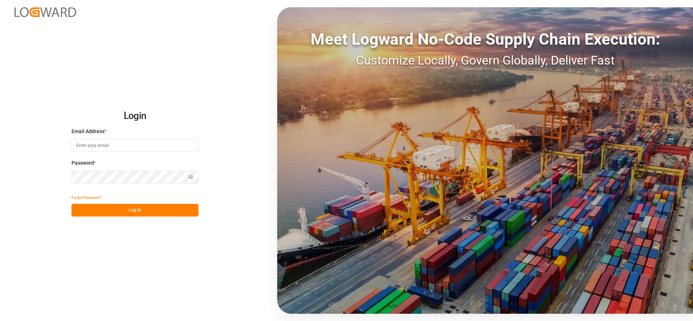 The height and width of the screenshot is (321, 693). Describe the element at coordinates (135, 145) in the screenshot. I see `input: Enter your email` at that location.